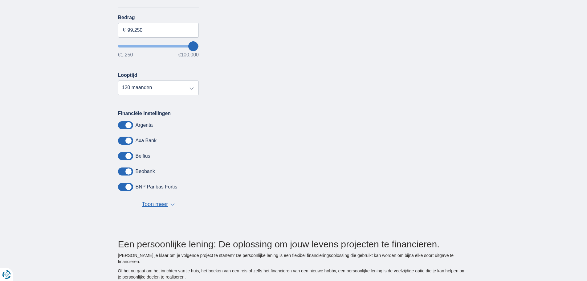 The height and width of the screenshot is (281, 587). Describe the element at coordinates (145, 171) in the screenshot. I see `label: Beobank` at that location.